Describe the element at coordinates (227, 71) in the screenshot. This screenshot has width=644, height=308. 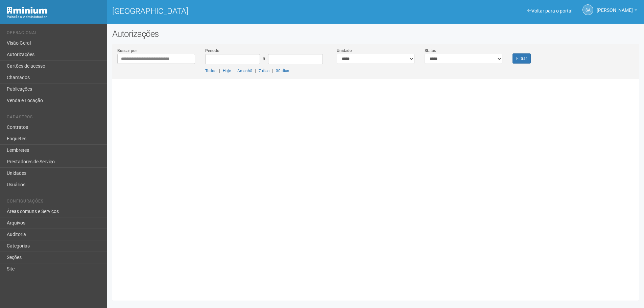
I see `a: Hoje` at that location.